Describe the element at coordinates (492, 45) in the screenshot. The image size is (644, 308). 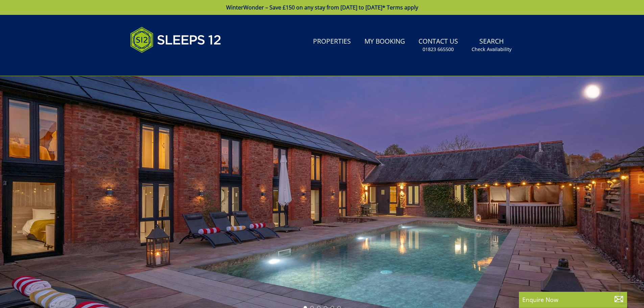
I see `a: SearchCheck Availability` at that location.